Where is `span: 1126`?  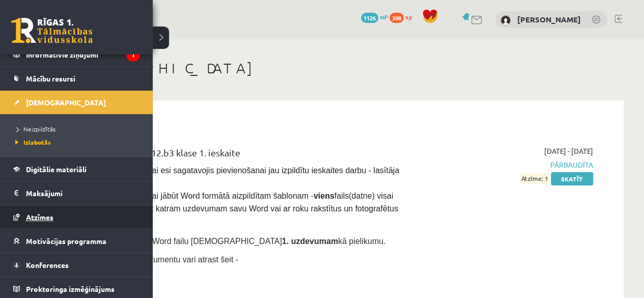
span: 1126 is located at coordinates (369, 18).